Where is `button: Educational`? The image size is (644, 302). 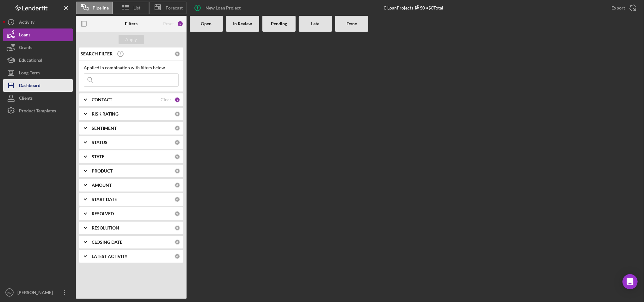
button: Educational is located at coordinates (38, 60).